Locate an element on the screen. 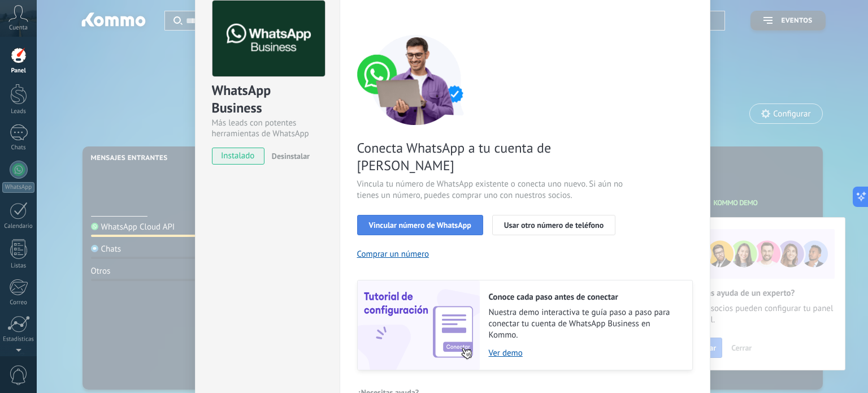  div: Calendario is located at coordinates (19, 226).